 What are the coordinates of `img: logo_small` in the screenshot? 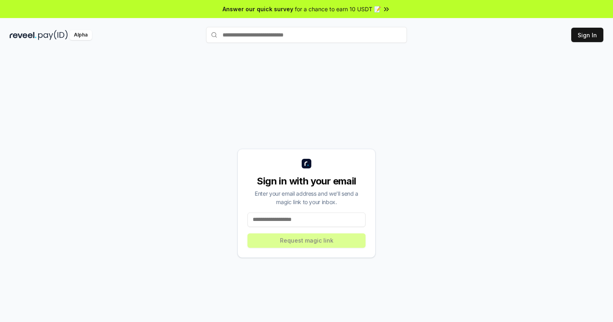 It's located at (306, 164).